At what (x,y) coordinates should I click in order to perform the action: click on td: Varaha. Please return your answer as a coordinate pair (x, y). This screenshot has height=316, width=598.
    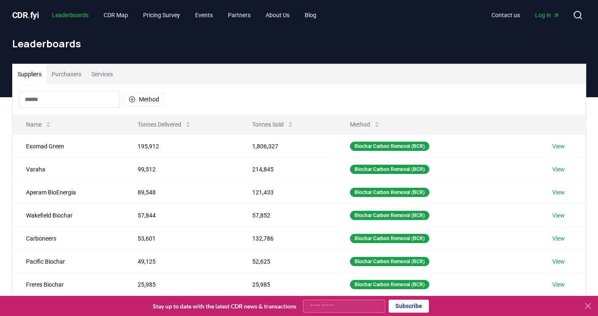
    Looking at the image, I should click on (68, 169).